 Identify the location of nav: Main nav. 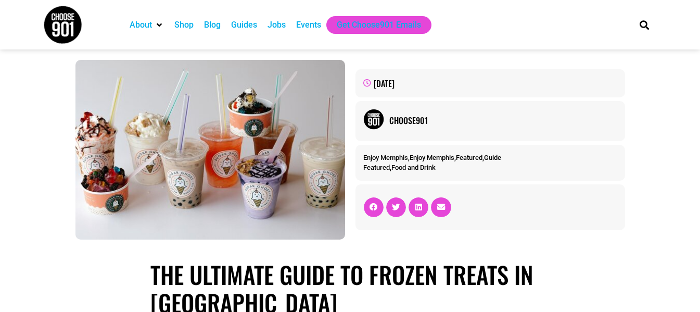
(373, 25).